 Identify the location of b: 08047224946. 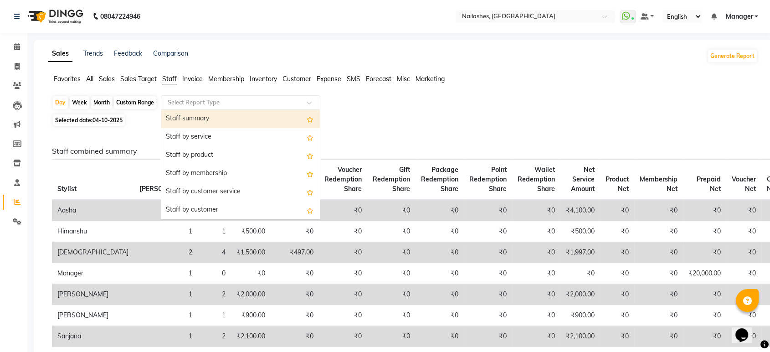
(120, 16).